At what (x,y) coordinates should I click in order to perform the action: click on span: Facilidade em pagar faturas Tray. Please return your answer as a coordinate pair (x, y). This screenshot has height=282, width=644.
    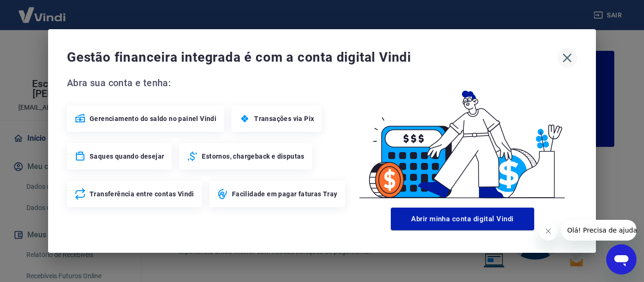
    Looking at the image, I should click on (285, 194).